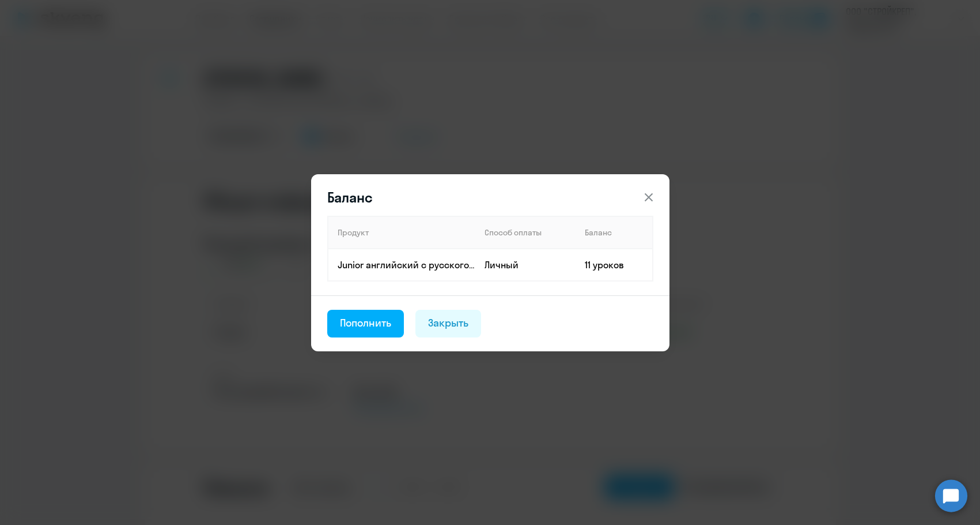  I want to click on td: 11 уроков, so click(614, 265).